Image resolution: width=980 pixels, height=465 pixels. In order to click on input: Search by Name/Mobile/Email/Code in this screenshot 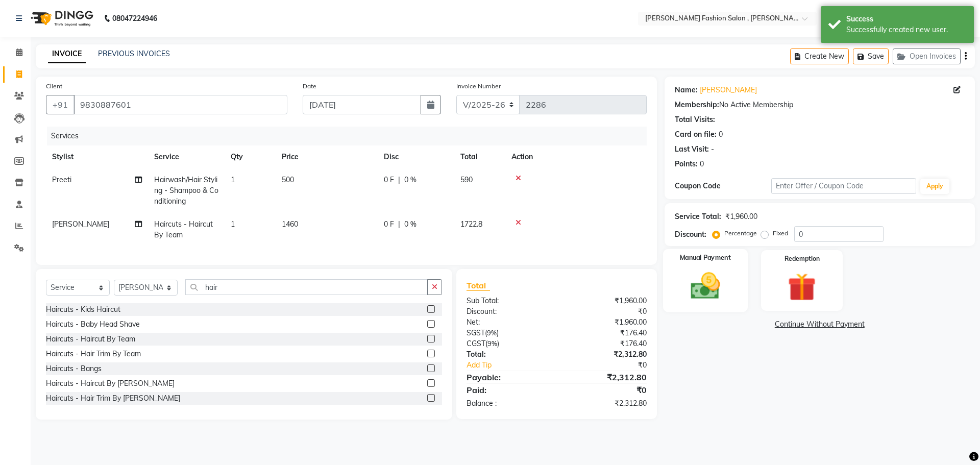, I will do `click(180, 104)`.